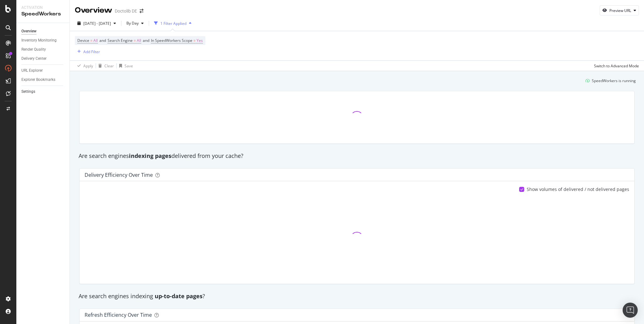  What do you see at coordinates (129, 66) in the screenshot?
I see `div: Save` at bounding box center [129, 66].